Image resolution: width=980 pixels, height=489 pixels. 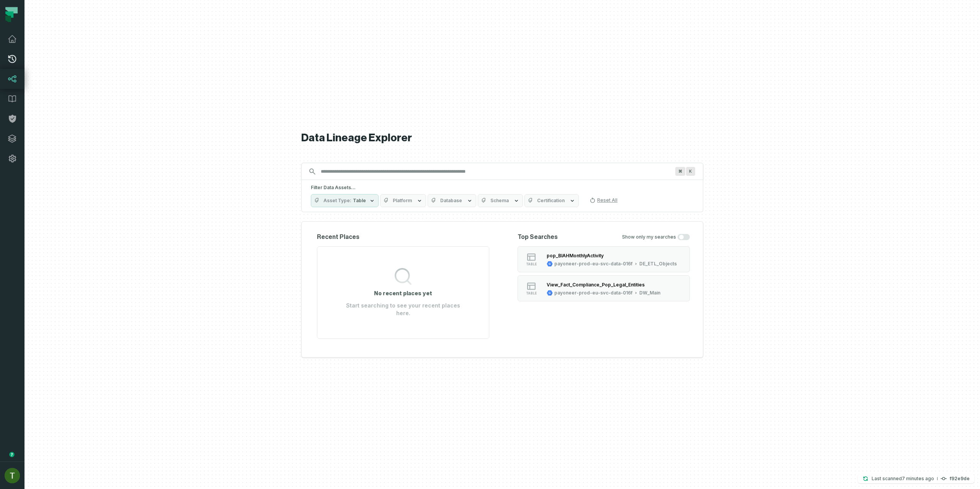 I want to click on div: Tooltip anchor, so click(x=12, y=454).